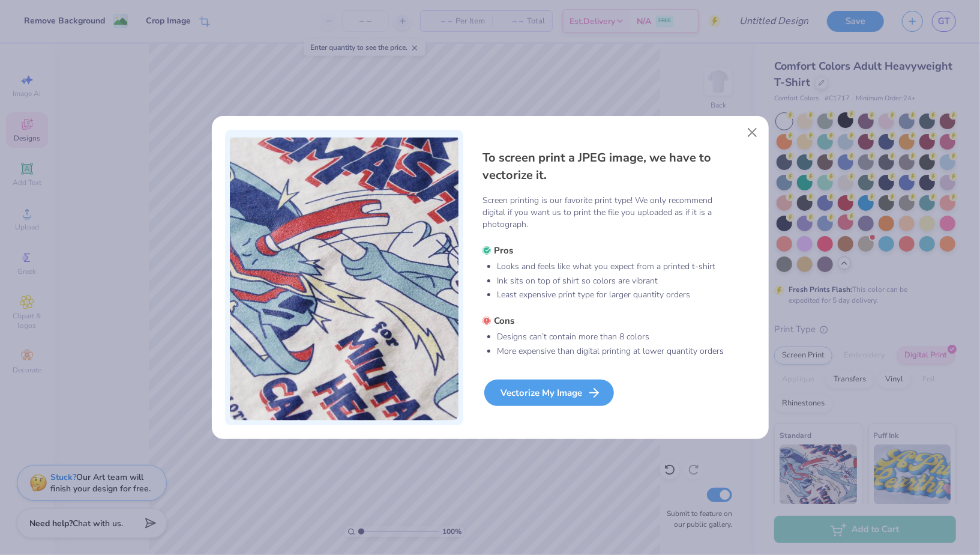 The width and height of the screenshot is (980, 555). I want to click on li: More expensive than digital printing at lower quantity orders, so click(611, 351).